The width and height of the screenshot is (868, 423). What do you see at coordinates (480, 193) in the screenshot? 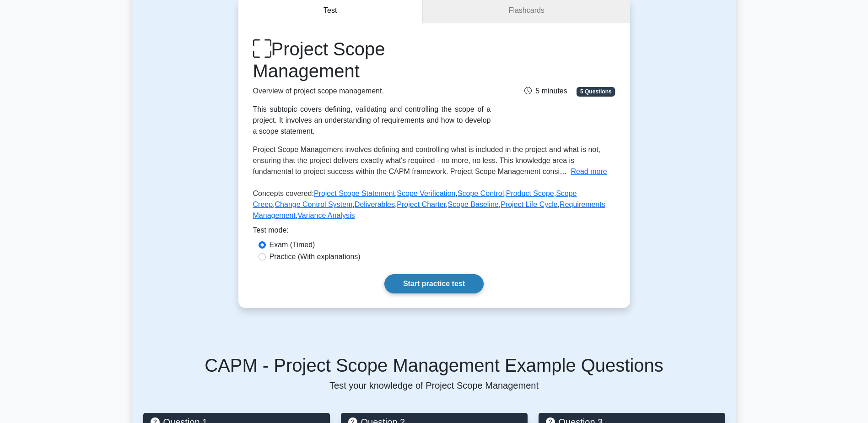
I see `a: Scope Control` at bounding box center [480, 193].